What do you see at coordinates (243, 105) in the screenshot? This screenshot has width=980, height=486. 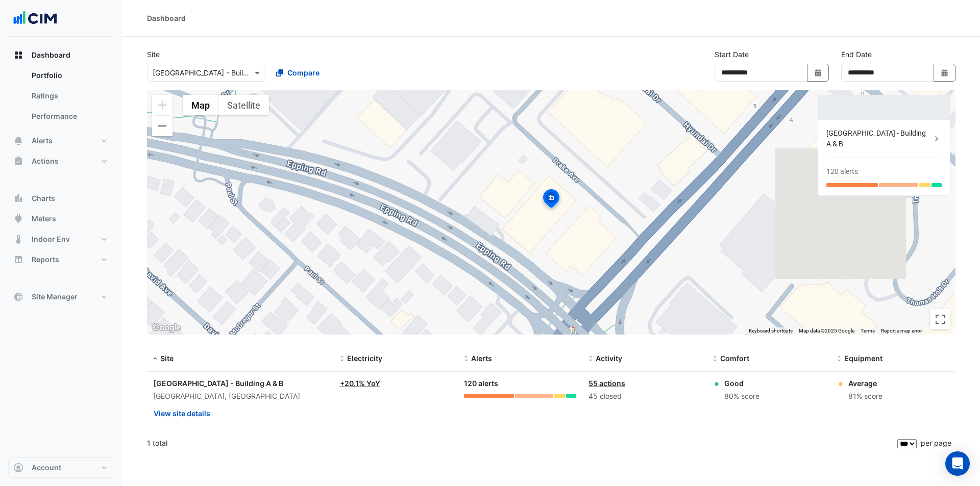 I see `button: Show satellite imagery` at bounding box center [243, 105].